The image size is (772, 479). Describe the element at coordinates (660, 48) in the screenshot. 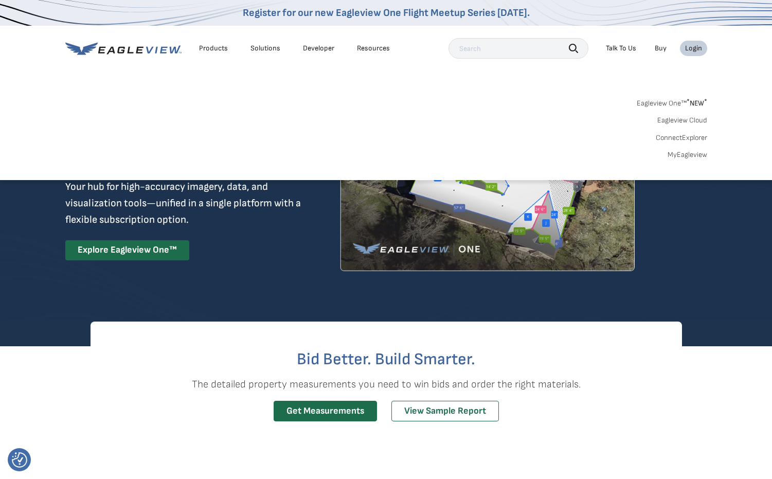

I see `a: Buy` at that location.